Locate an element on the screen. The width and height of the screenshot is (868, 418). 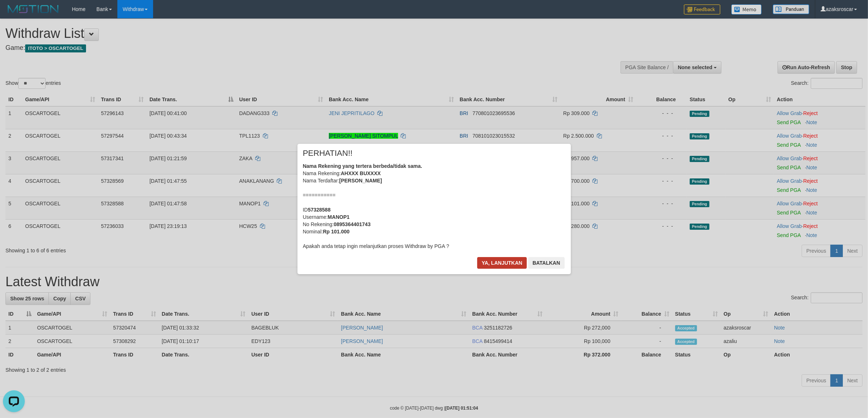
b: Nama Rekening yang tertera berbeda/tidak sama. is located at coordinates (363, 166).